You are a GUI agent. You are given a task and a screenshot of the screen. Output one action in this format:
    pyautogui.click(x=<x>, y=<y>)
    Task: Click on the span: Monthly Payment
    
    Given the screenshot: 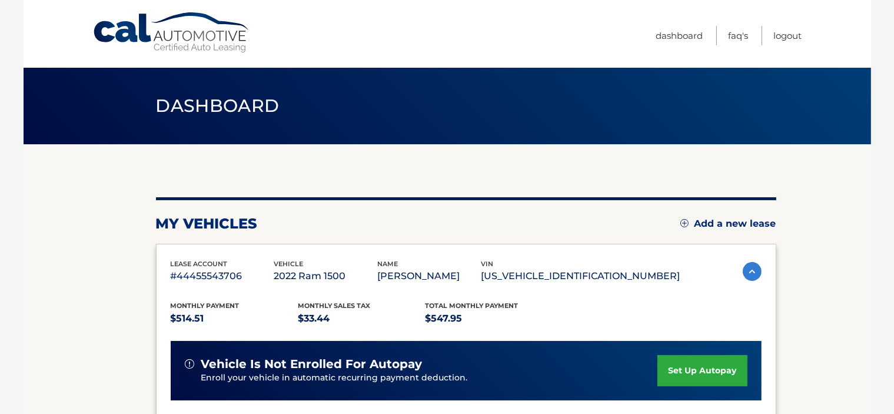 What is the action you would take?
    pyautogui.click(x=205, y=305)
    